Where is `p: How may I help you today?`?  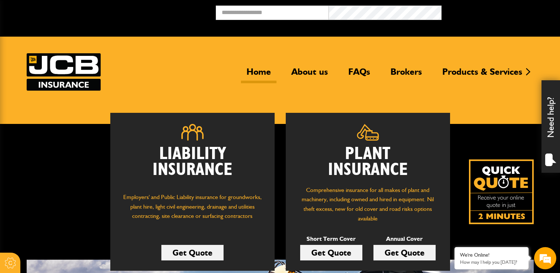
p: How may I help you today? is located at coordinates (492, 262).